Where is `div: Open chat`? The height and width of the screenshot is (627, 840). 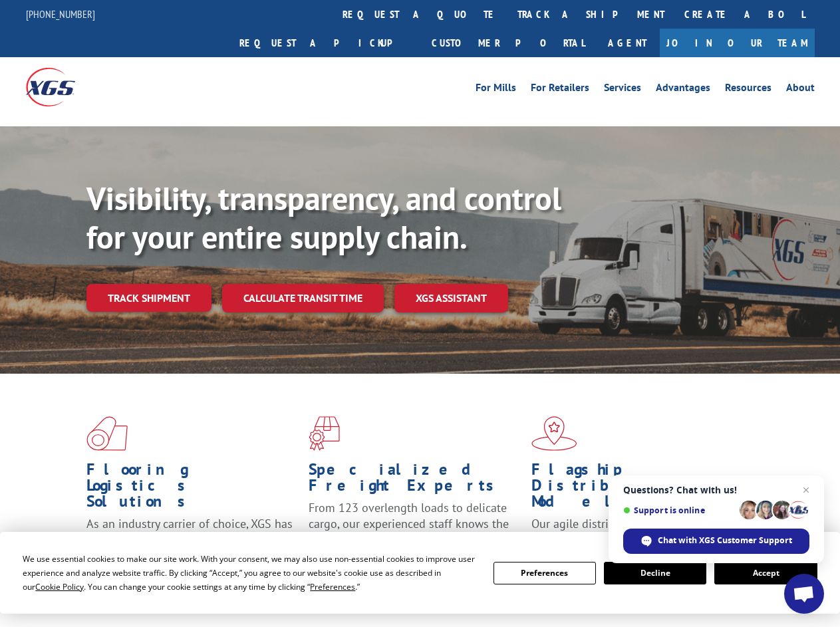 div: Open chat is located at coordinates (804, 594).